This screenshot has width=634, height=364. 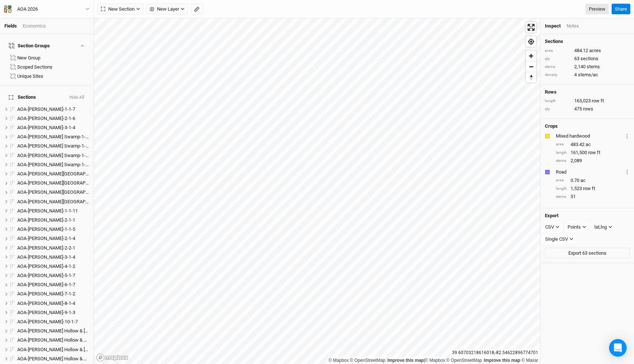 I want to click on h4: Export, so click(x=587, y=216).